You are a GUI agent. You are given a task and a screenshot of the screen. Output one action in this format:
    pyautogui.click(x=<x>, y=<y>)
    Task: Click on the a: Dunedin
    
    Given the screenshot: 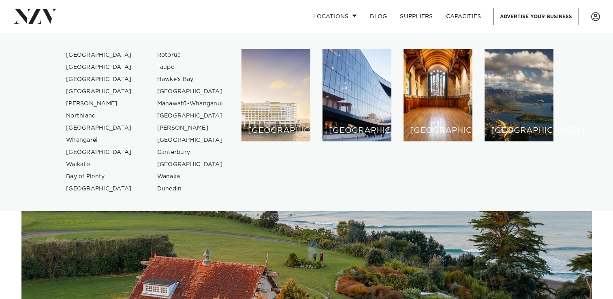 What is the action you would take?
    pyautogui.click(x=190, y=189)
    